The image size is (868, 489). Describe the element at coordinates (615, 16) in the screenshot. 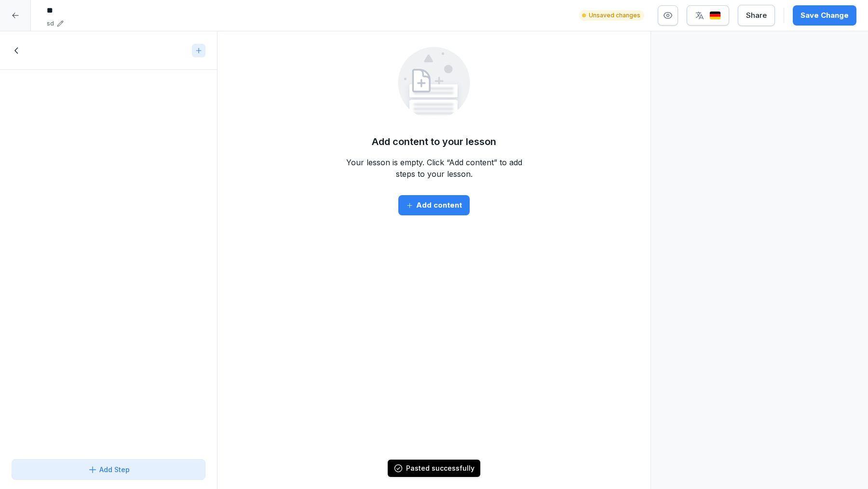

I see `p: Unsaved changes` at that location.